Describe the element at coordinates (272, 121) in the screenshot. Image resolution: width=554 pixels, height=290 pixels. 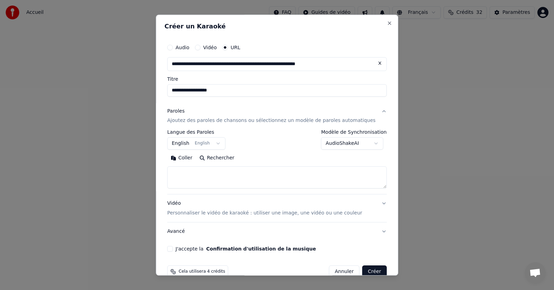
I see `p: Ajoutez des paroles de chansons ou sélectionnez un modèle de paroles automatiques` at that location.